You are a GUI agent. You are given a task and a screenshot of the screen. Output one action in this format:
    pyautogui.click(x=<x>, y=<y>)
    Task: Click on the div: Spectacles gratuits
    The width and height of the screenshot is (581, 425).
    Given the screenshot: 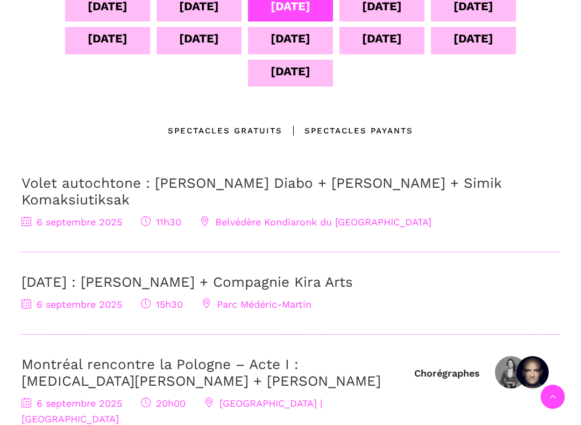 What is the action you would take?
    pyautogui.click(x=225, y=131)
    